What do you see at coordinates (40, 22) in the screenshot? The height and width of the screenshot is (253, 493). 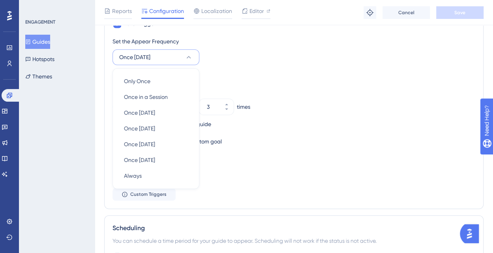 I see `div: ENGAGEMENT` at bounding box center [40, 22].